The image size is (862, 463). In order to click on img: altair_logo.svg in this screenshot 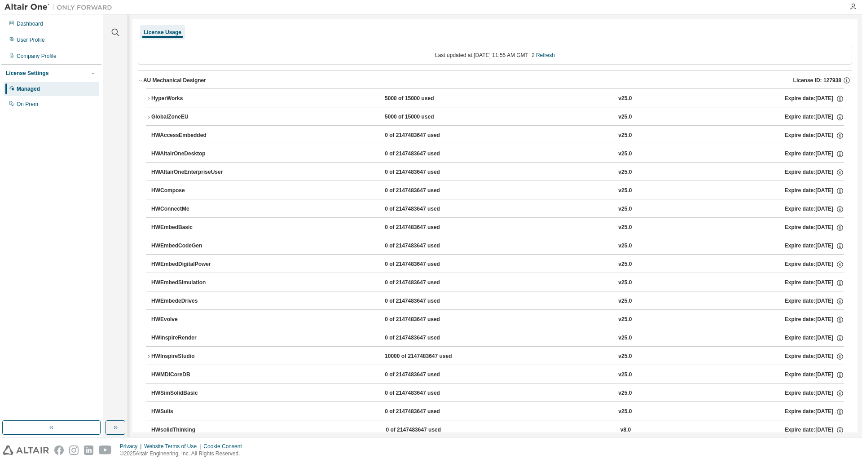, I will do `click(26, 450)`.